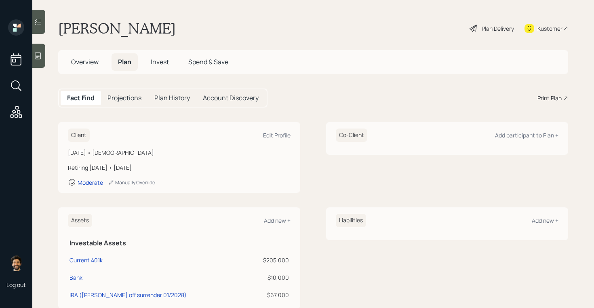 The width and height of the screenshot is (594, 308). I want to click on div: $10,000, so click(269, 277).